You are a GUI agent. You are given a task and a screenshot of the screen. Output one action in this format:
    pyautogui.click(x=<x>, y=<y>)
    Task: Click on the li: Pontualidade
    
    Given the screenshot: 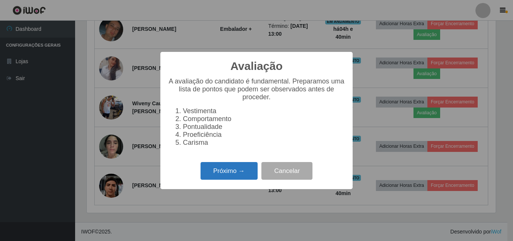 What is the action you would take?
    pyautogui.click(x=264, y=127)
    